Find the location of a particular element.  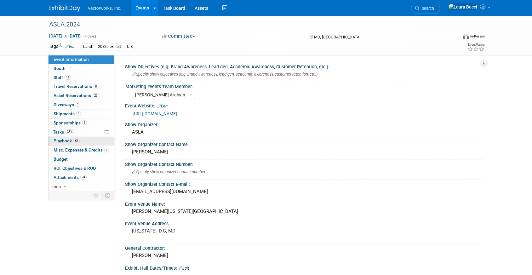

span: Event Information is located at coordinates (71, 59).